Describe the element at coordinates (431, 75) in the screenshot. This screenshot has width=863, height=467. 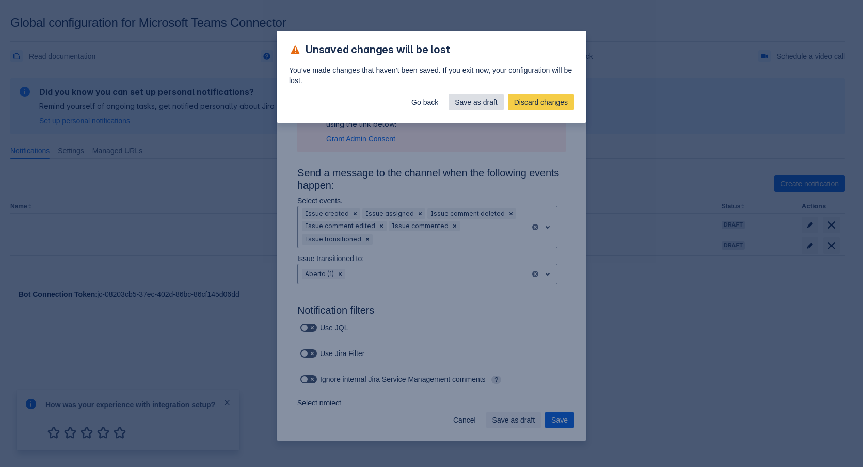
I see `div: You’ve made changes that haven’t been saved. If you exit now, your configuration will be lost.` at that location.